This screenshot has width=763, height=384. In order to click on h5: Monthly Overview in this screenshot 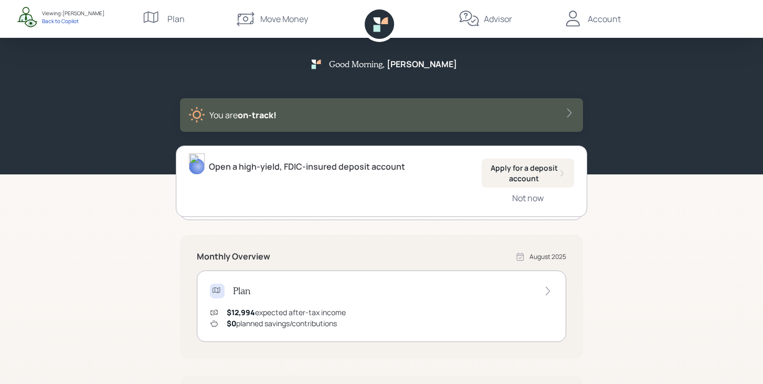, I will do `click(234, 256)`.